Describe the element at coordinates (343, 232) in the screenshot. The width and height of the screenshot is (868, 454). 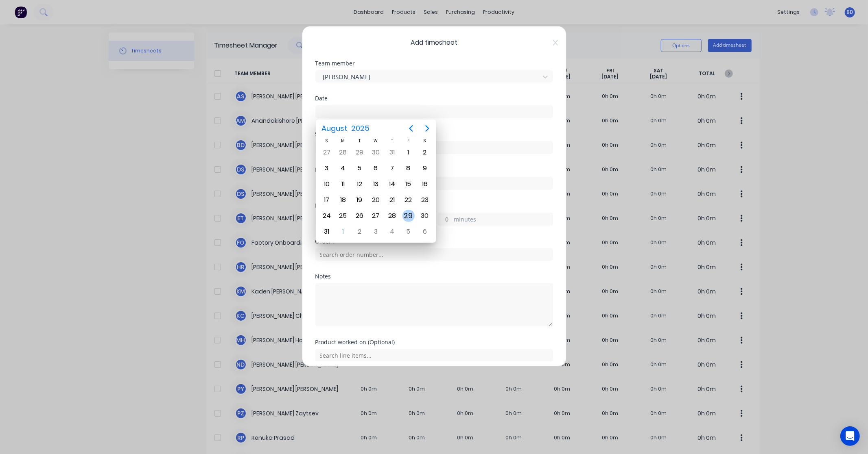
I see `div: Today, Monday, September 1, 2025` at that location.